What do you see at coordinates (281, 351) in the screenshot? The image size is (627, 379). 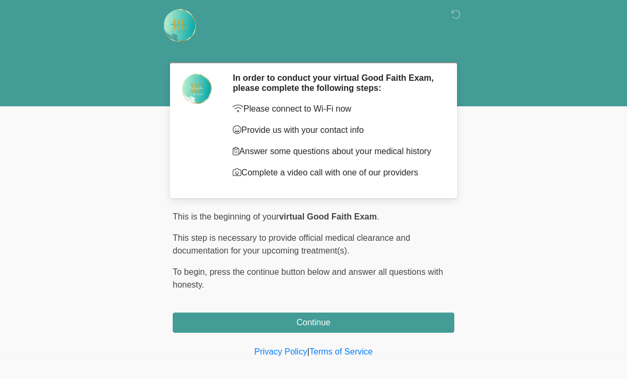 I see `a: Privacy Policy` at bounding box center [281, 351].